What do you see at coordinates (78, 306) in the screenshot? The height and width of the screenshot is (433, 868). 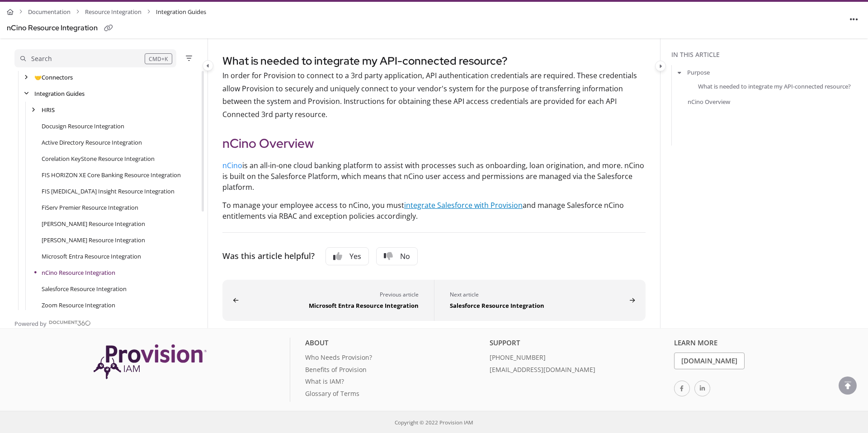 I see `a: Zoom Resource Integration` at bounding box center [78, 306].